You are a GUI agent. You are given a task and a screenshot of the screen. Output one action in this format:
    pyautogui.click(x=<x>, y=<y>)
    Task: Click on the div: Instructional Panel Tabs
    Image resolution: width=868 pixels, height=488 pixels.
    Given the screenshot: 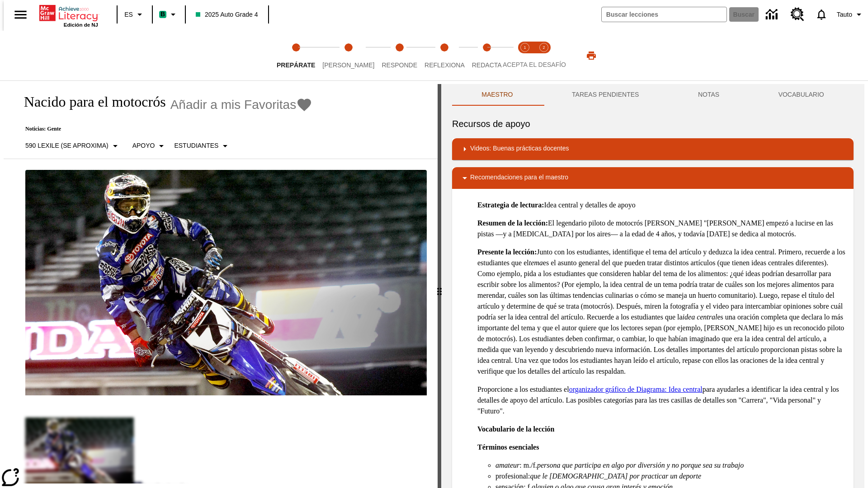 What is the action you would take?
    pyautogui.click(x=652, y=95)
    